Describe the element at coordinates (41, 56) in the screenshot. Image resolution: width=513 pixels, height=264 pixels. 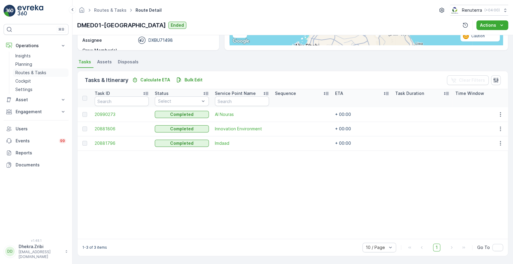
I see `a: Insights` at that location.